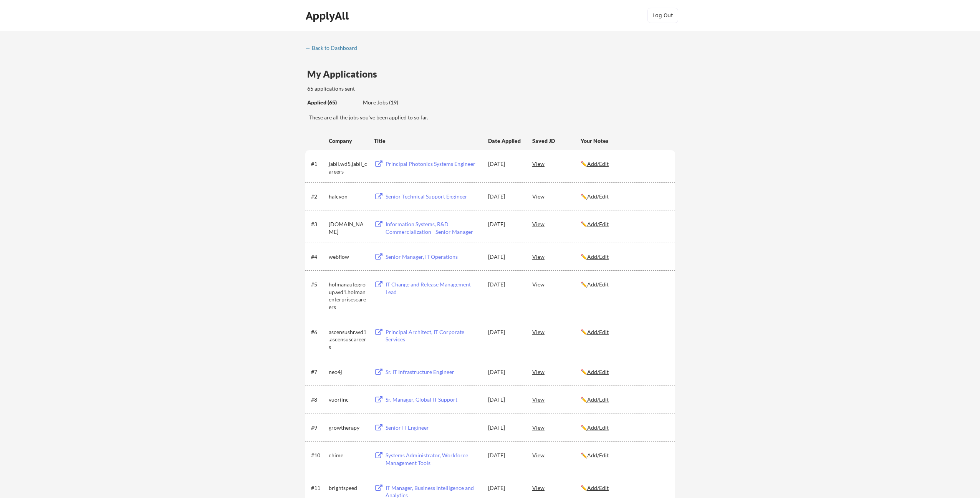 The image size is (980, 498). Describe the element at coordinates (433, 372) in the screenshot. I see `div: Sr. IT Infrastructure Engineer` at that location.